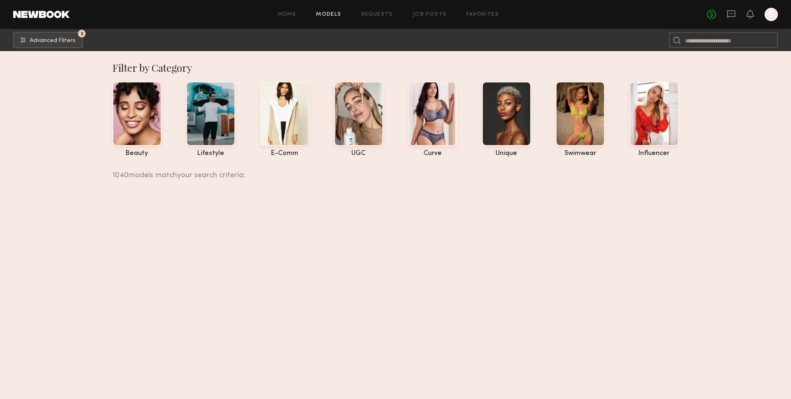 This screenshot has height=399, width=791. What do you see at coordinates (507, 153) in the screenshot?
I see `div: unique` at bounding box center [507, 153].